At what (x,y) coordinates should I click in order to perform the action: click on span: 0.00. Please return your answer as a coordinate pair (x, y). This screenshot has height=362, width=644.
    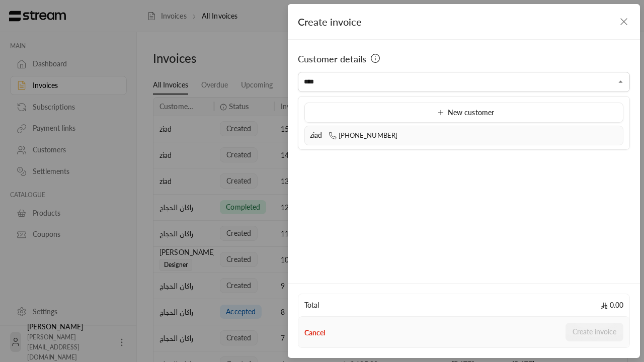
    Looking at the image, I should click on (611, 305).